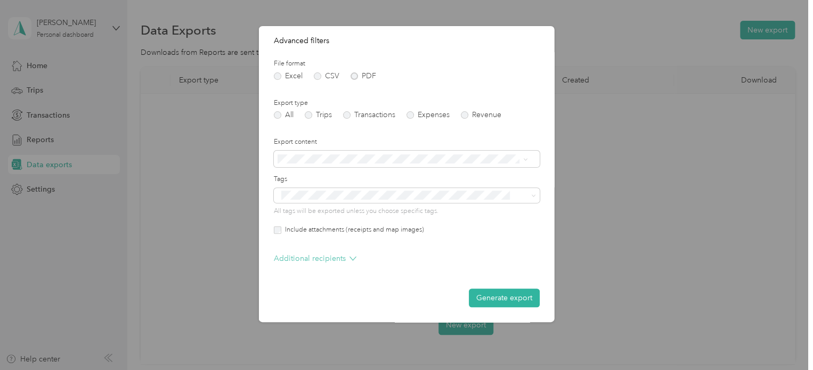 This screenshot has width=813, height=370. Describe the element at coordinates (318, 115) in the screenshot. I see `label: Trips` at that location.